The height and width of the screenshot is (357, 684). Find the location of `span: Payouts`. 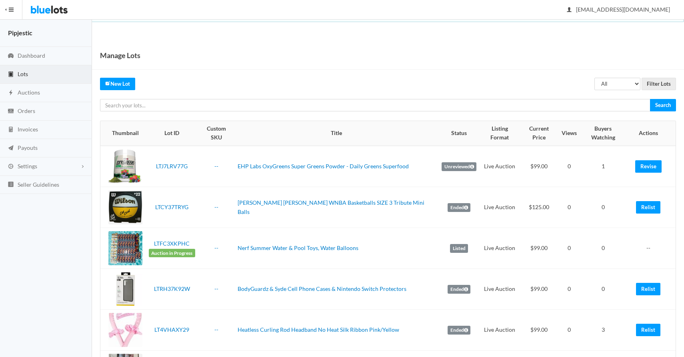

span: Payouts is located at coordinates (28, 147).